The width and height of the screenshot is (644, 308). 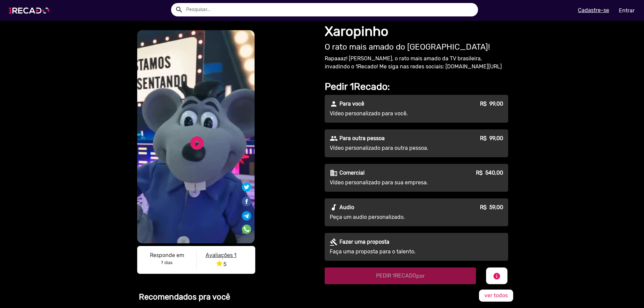 What do you see at coordinates (491, 207) in the screenshot?
I see `p: R$ 59,00` at bounding box center [491, 207].